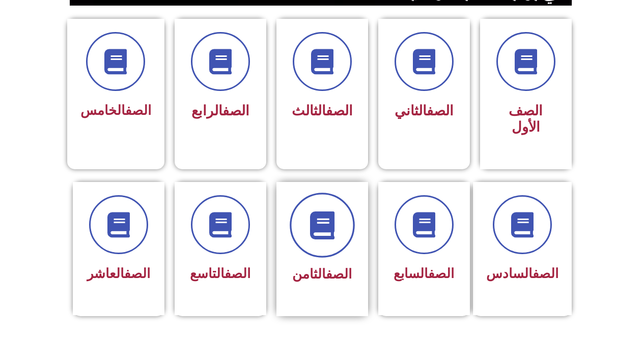 Image resolution: width=644 pixels, height=338 pixels. I want to click on span: الثاني, so click(424, 111).